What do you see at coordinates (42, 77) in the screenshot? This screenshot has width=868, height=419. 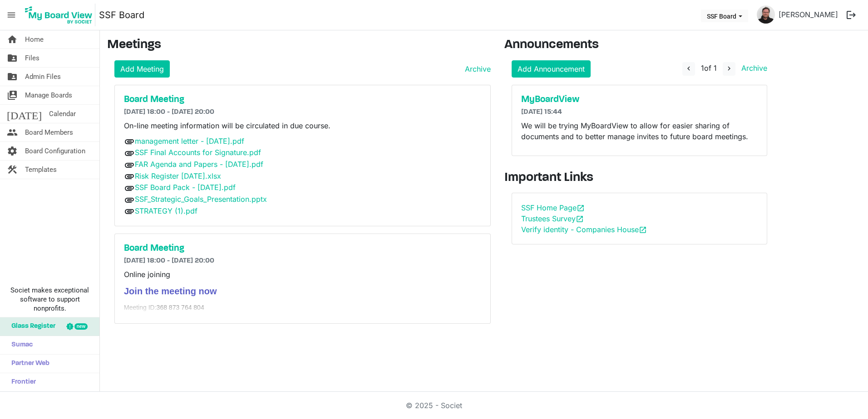 I see `span: Admin Files` at bounding box center [42, 77].